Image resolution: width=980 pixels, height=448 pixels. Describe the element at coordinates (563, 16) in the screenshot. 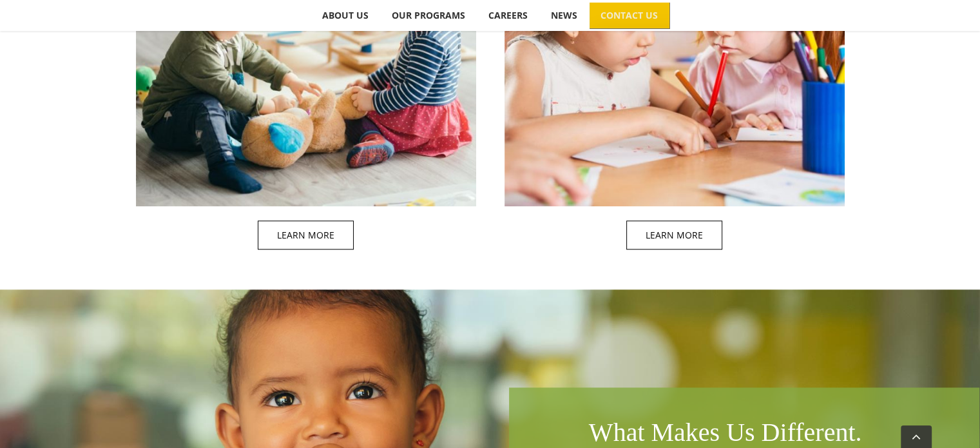

I see `span: NEWS` at that location.